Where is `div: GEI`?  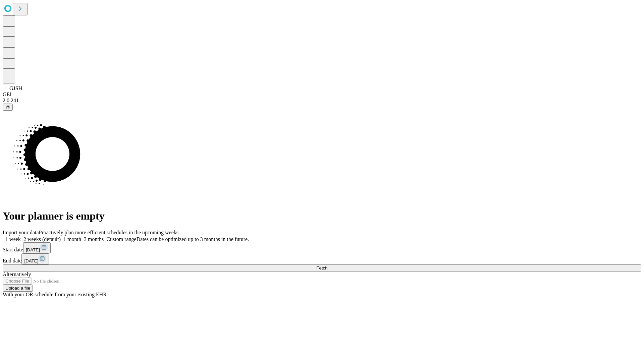 div: GEI is located at coordinates (322, 94).